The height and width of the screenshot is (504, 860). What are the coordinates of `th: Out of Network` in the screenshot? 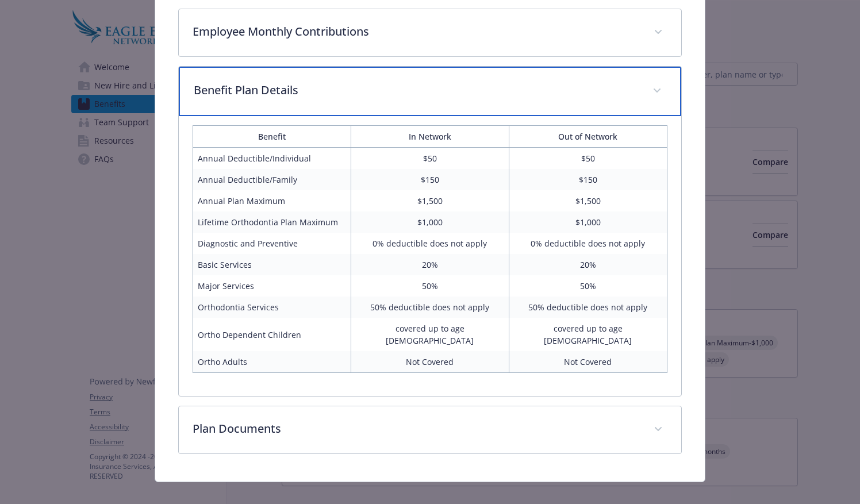 It's located at (587, 137).